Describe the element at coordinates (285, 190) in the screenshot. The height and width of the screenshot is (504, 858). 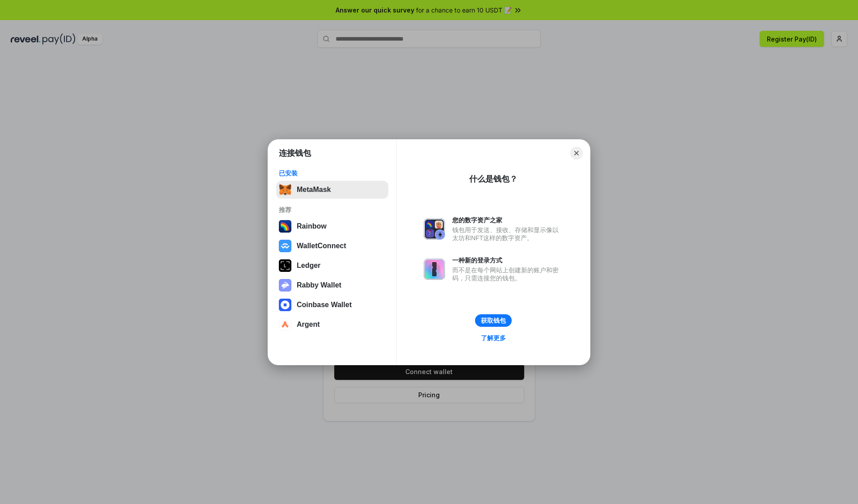
I see `img: svg+xml,%3Csvg%20fill%3D%22none%22%20height%3D%2233%22%20viewBox%3D%220%200%2035%2033%22%20width%...` at that location.